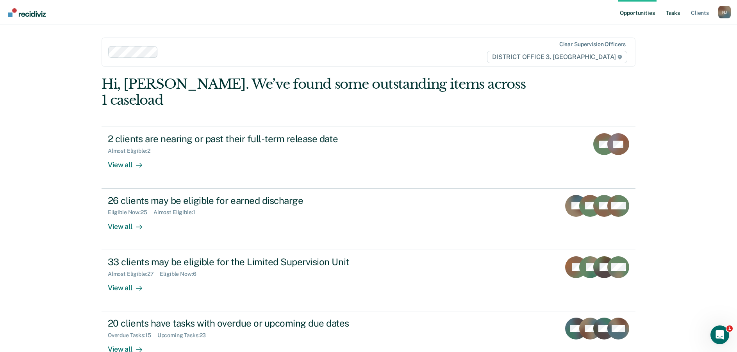  I want to click on div: Clear supervision officers, so click(592, 44).